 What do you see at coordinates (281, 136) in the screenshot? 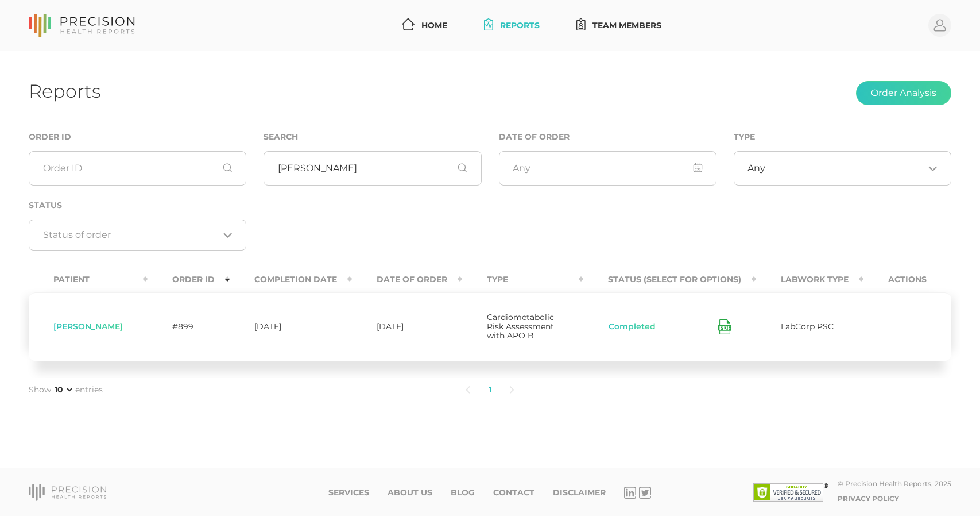
I see `label: Search` at bounding box center [281, 136].